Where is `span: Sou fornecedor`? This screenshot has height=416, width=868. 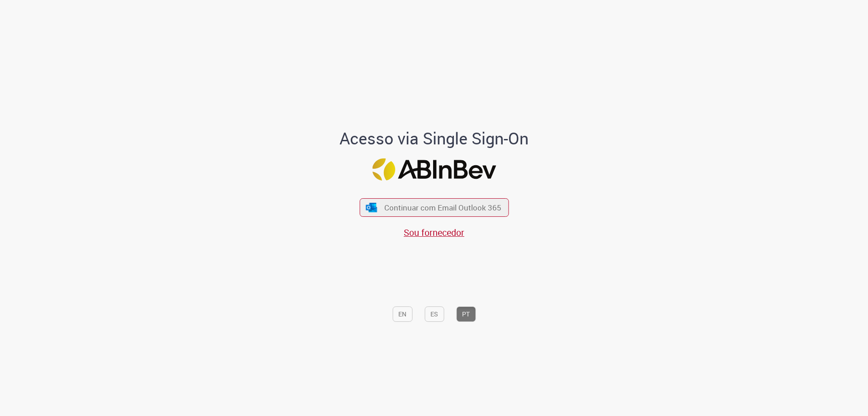
span: Sou fornecedor is located at coordinates (434, 232).